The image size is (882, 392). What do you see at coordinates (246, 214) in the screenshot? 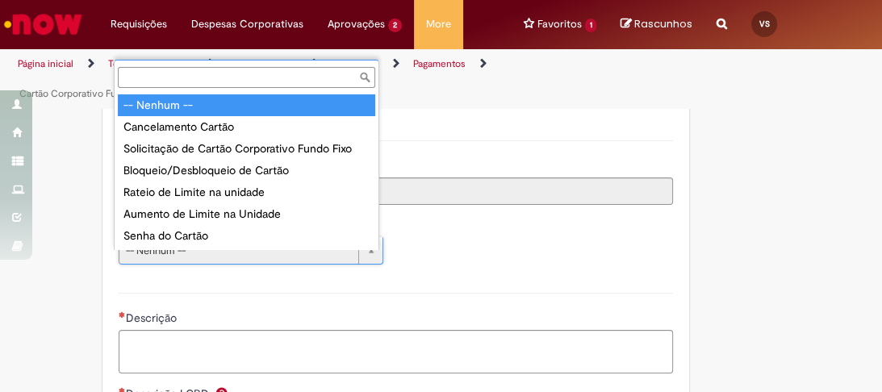
I see `div: Aumento de Limite na Unidade` at bounding box center [246, 214].